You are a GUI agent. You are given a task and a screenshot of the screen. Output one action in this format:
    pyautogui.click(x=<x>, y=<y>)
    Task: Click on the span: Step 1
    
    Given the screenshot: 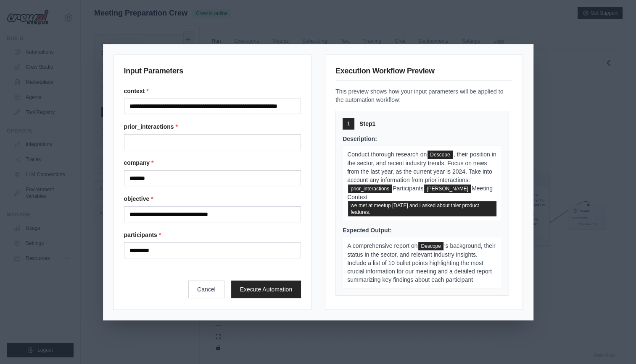 What is the action you would take?
    pyautogui.click(x=367, y=123)
    